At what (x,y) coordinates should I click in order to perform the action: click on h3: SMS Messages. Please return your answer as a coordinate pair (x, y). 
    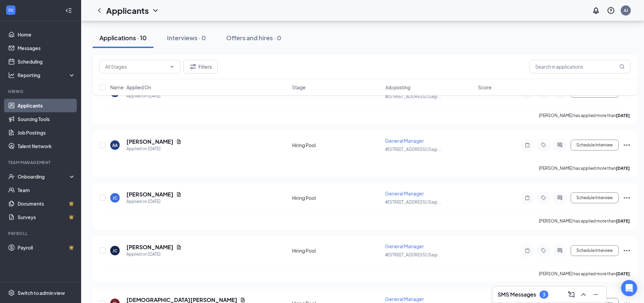
    Looking at the image, I should click on (517, 294).